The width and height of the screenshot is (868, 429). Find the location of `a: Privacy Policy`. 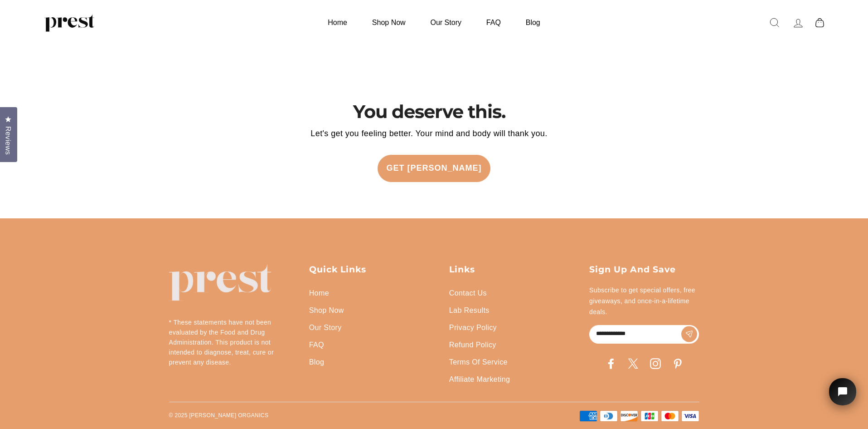

a: Privacy Policy is located at coordinates (473, 328).